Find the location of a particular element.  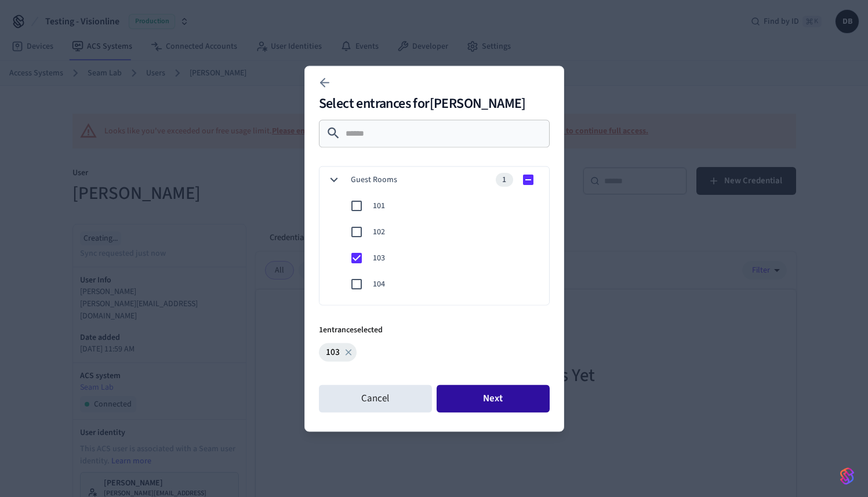

div: 101 is located at coordinates (432, 205).